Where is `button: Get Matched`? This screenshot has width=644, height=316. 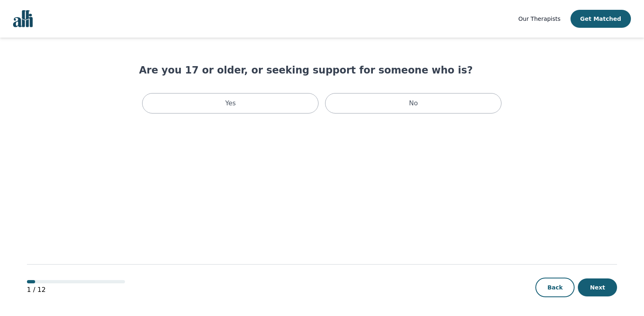 button: Get Matched is located at coordinates (601, 19).